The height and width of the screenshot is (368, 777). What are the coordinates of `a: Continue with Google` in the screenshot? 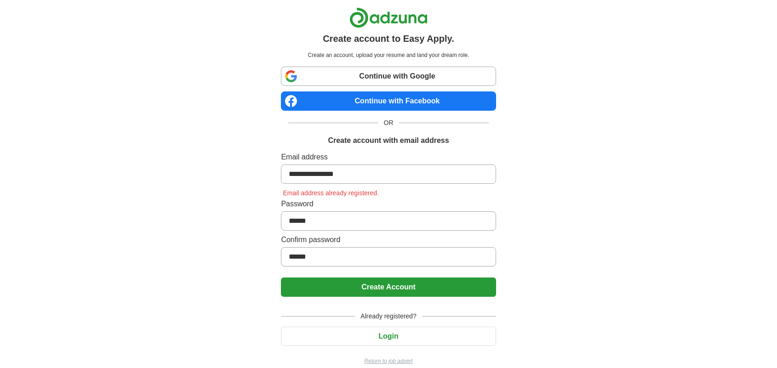 It's located at (388, 76).